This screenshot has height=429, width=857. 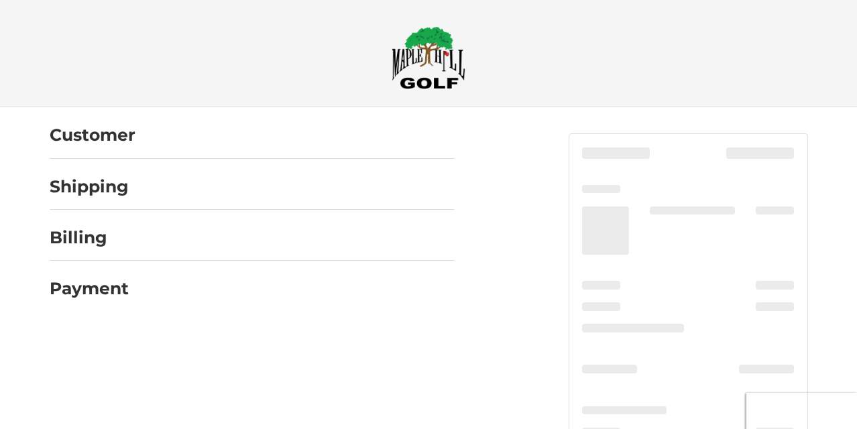 I want to click on h2: Customer, so click(x=93, y=135).